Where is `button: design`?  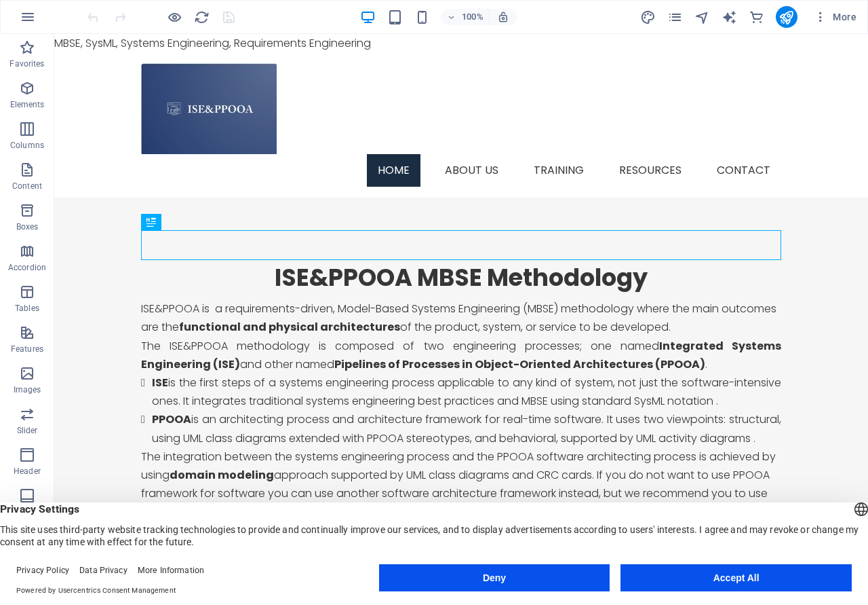 button: design is located at coordinates (648, 17).